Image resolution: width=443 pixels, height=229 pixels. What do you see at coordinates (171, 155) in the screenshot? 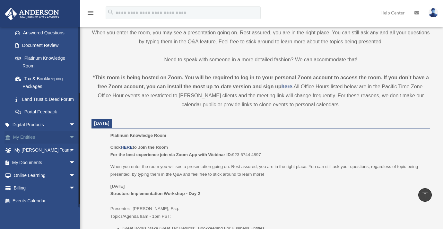
I see `b: For the best experience join via Zoom App with Webinar ID:` at bounding box center [171, 155].